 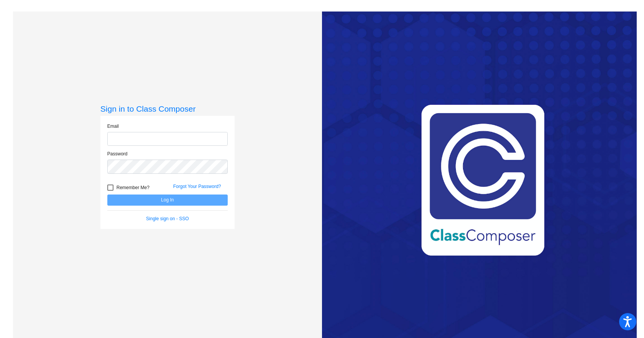 What do you see at coordinates (167, 219) in the screenshot?
I see `a: Single sign on - SSO` at bounding box center [167, 219].